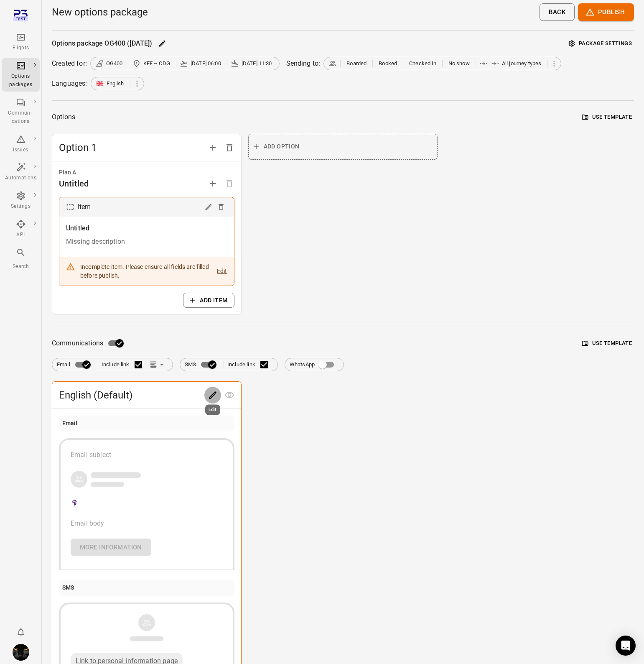  Describe the element at coordinates (74, 503) in the screenshot. I see `img: Company logo` at that location.